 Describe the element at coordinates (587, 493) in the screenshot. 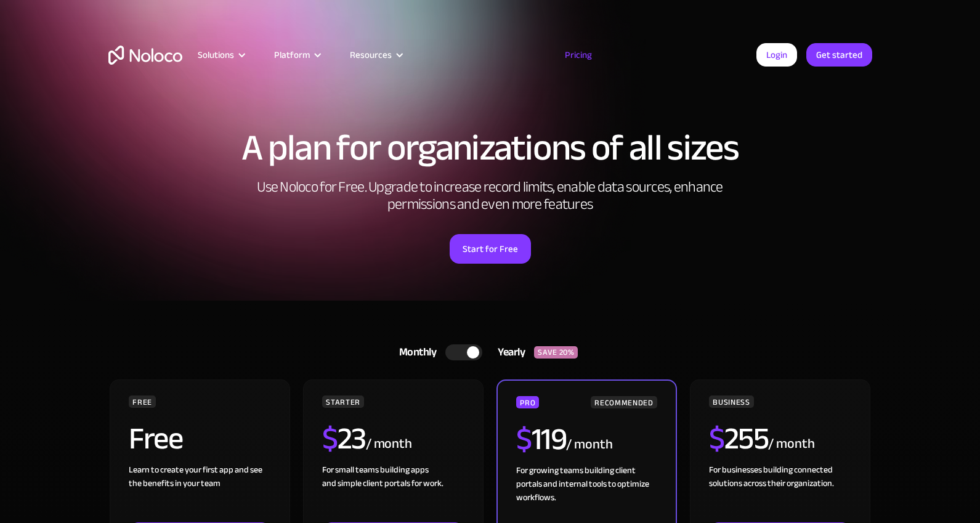

I see `div: For growing teams building client portals and internal tools to optimize workflows.` at that location.